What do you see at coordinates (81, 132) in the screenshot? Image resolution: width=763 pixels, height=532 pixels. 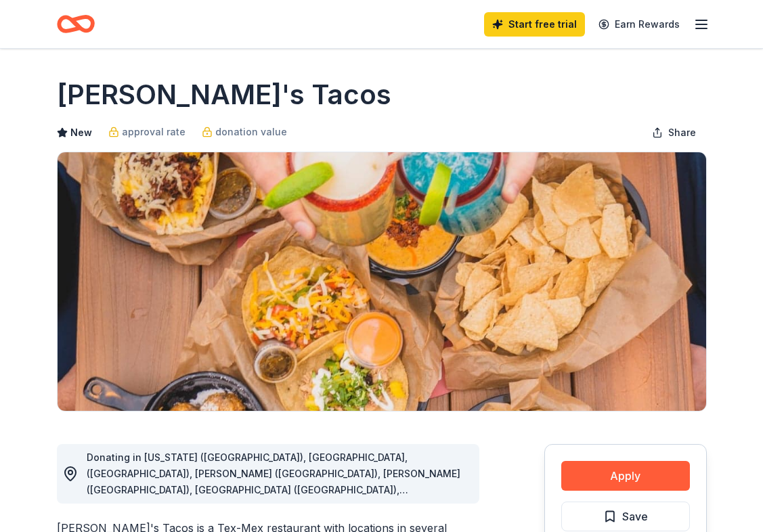 I see `span: New` at bounding box center [81, 132].